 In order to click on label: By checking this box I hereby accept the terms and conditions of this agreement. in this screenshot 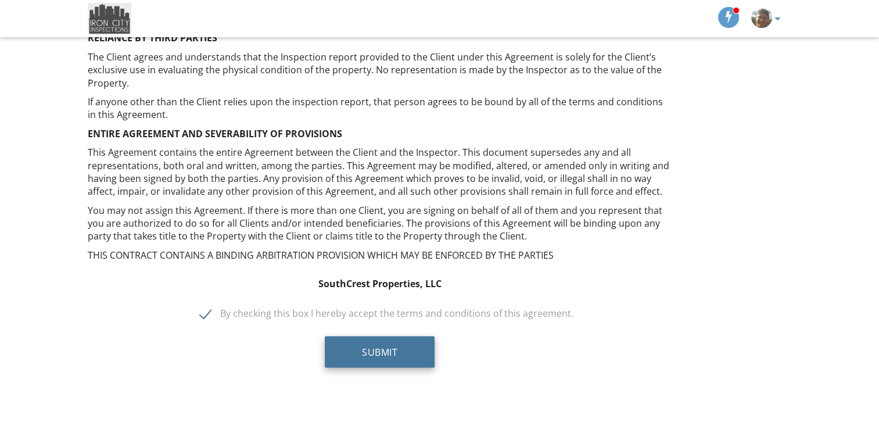, I will do `click(386, 314)`.